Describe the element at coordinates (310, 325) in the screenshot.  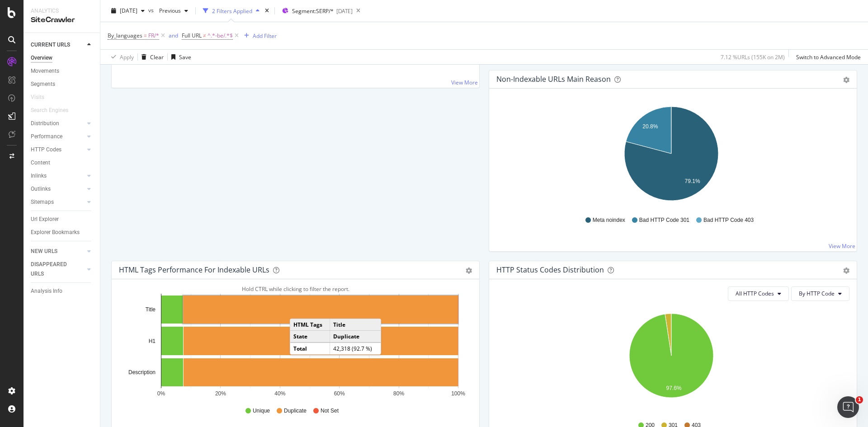
I see `td: HTML Tags` at that location.